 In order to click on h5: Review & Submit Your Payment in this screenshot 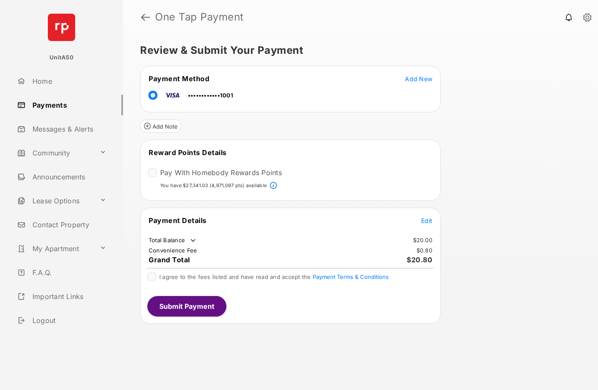, I will do `click(357, 50)`.